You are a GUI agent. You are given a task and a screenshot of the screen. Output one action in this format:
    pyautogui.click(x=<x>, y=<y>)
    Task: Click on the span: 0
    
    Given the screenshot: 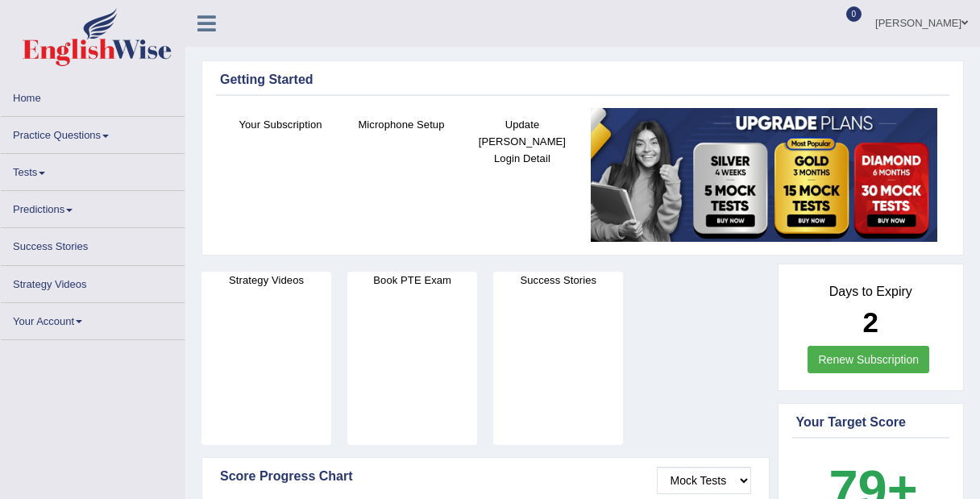 What is the action you would take?
    pyautogui.click(x=854, y=14)
    